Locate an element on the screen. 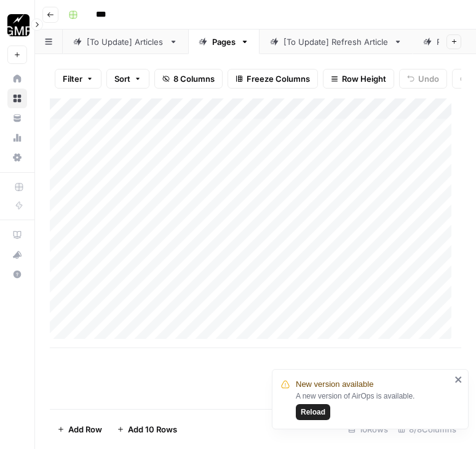 The image size is (476, 449). button: 8 Columns is located at coordinates (188, 78).